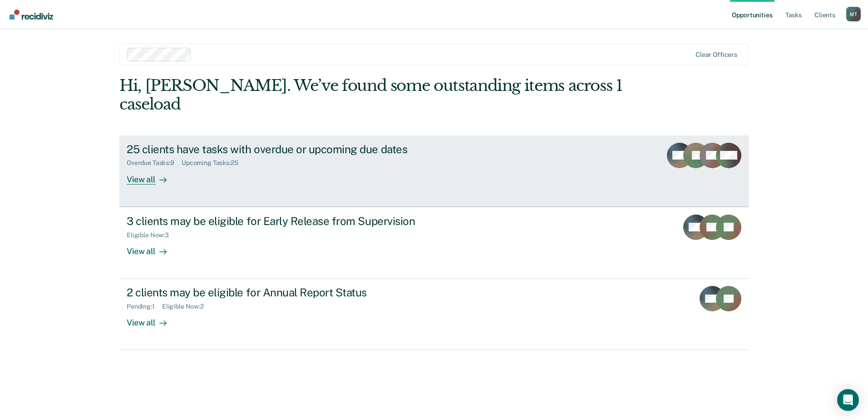 The width and height of the screenshot is (868, 420). Describe the element at coordinates (716, 54) in the screenshot. I see `div: Clear officers` at that location.